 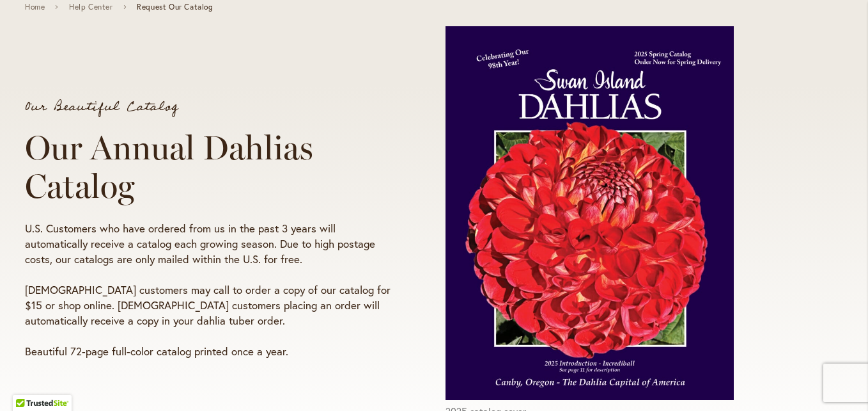 What do you see at coordinates (211, 107) in the screenshot?
I see `p: Our Beautiful Catalog` at bounding box center [211, 107].